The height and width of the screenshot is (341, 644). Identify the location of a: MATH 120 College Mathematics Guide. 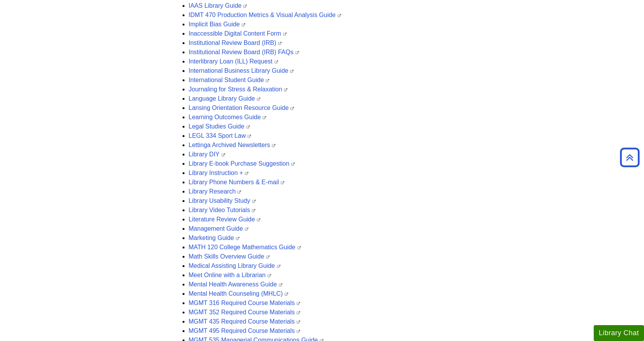
(245, 247).